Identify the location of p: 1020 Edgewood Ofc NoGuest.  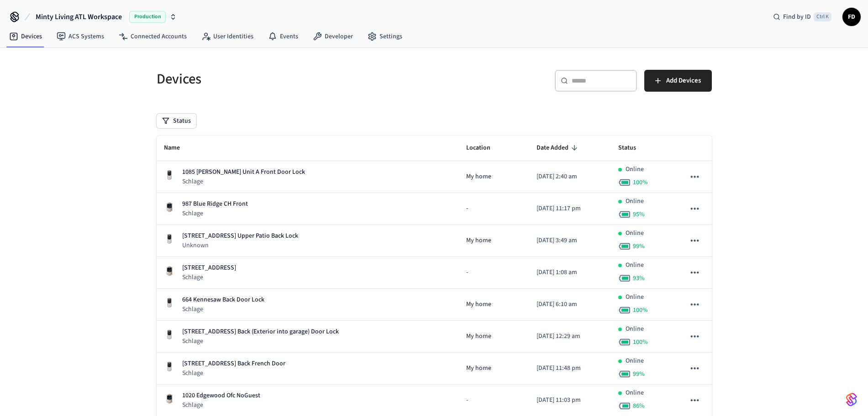
(221, 396).